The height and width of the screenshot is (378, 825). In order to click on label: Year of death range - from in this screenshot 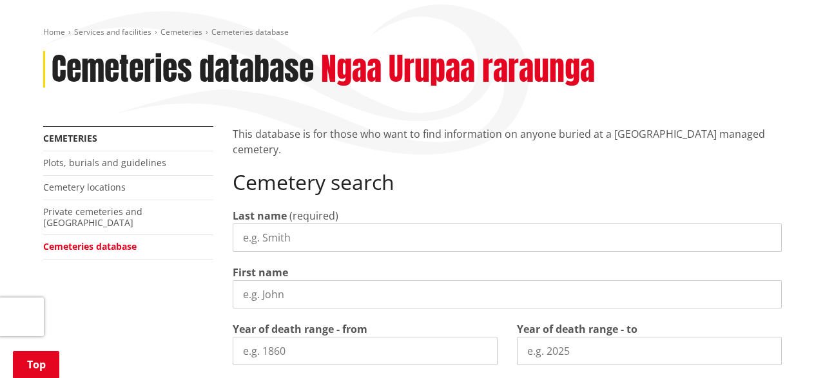, I will do `click(300, 329)`.